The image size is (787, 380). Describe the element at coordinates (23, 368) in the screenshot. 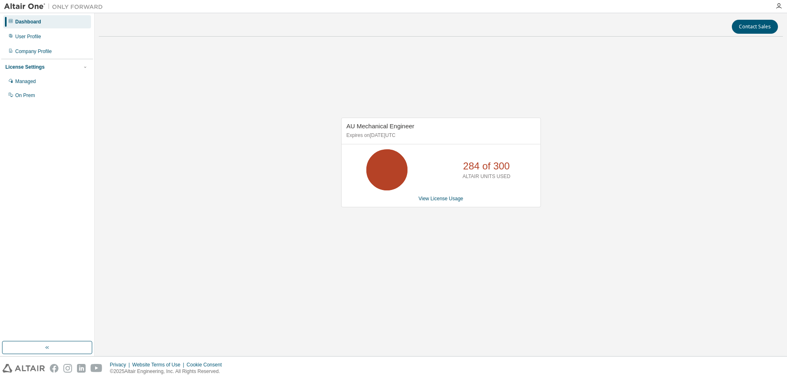

I see `img: altair_logo.svg` at that location.